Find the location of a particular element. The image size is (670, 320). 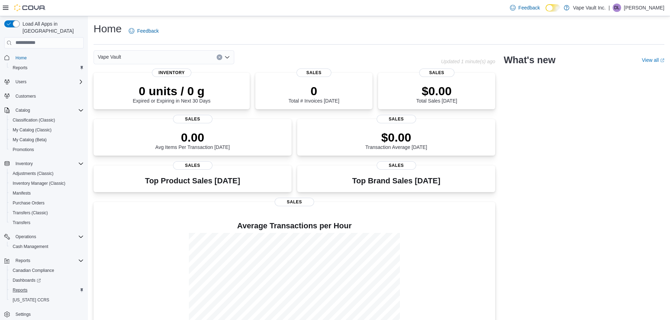

svg: External link is located at coordinates (662, 60).